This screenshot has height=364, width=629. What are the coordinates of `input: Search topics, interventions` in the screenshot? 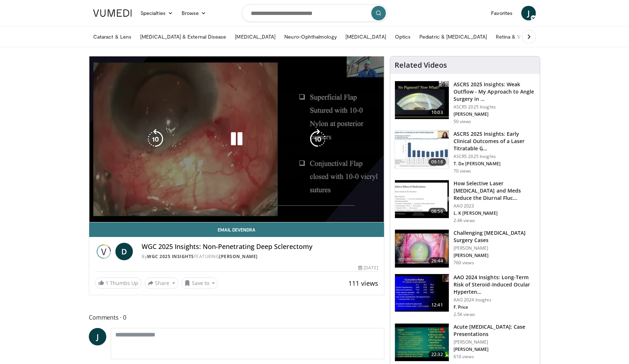 It's located at (314, 13).